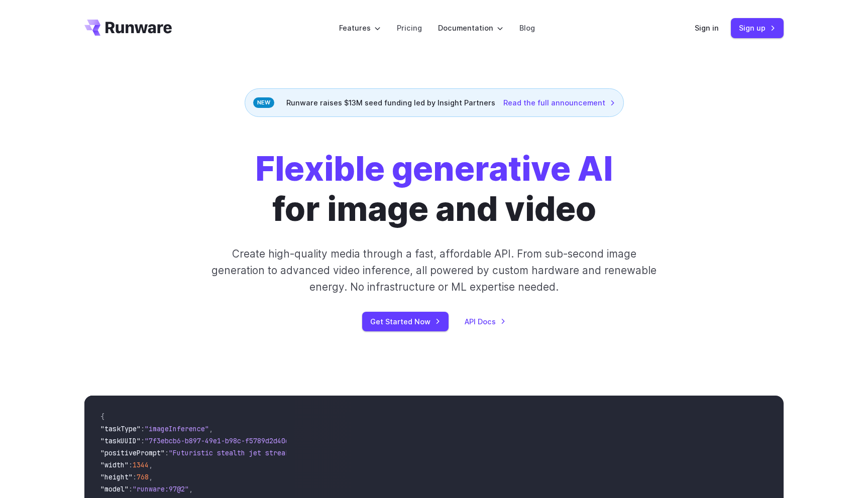 The height and width of the screenshot is (498, 868). Describe the element at coordinates (757, 28) in the screenshot. I see `a: Sign up` at that location.